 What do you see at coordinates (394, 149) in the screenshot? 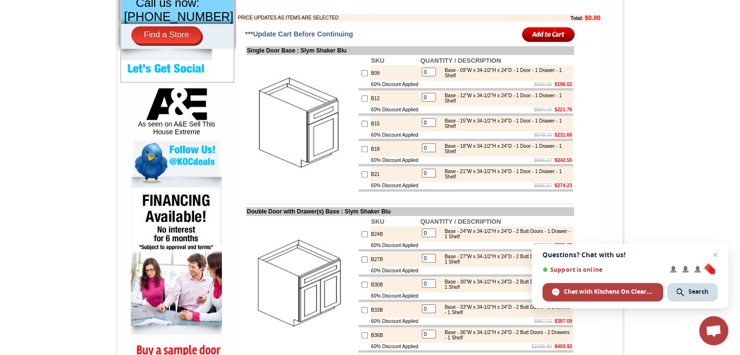
I see `td: B18` at bounding box center [394, 149].